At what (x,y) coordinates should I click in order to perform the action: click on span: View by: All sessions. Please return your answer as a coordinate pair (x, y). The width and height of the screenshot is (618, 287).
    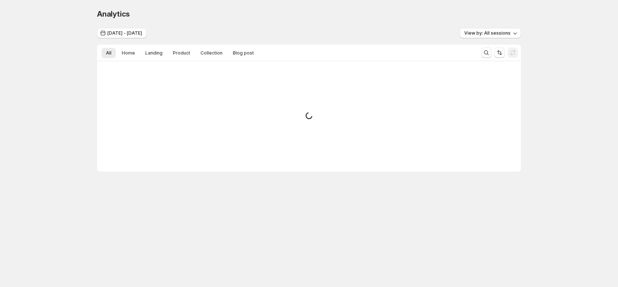
    Looking at the image, I should click on (488, 33).